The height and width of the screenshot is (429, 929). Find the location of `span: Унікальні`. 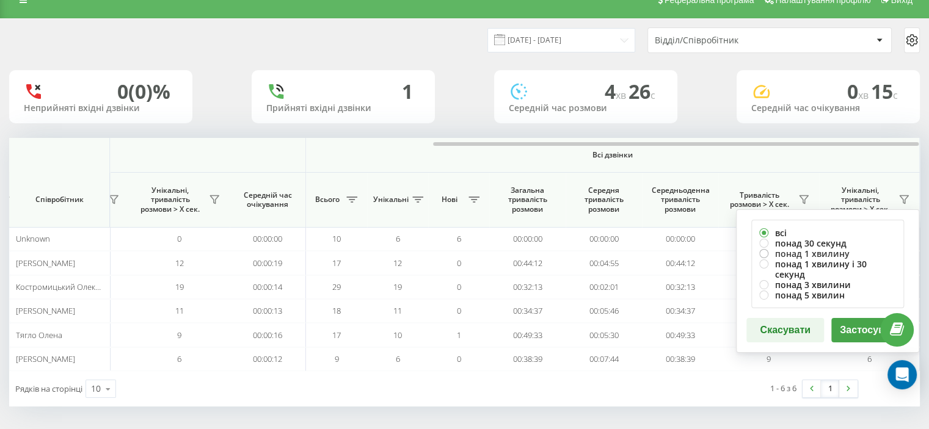

span: Унікальні is located at coordinates (391, 200).